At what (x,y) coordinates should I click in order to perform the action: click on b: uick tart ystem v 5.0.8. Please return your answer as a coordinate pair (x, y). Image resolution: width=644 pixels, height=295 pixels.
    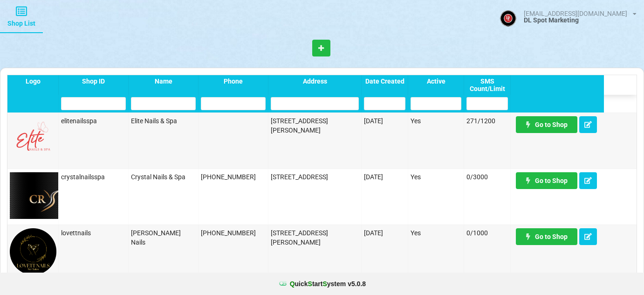
    Looking at the image, I should click on (328, 284).